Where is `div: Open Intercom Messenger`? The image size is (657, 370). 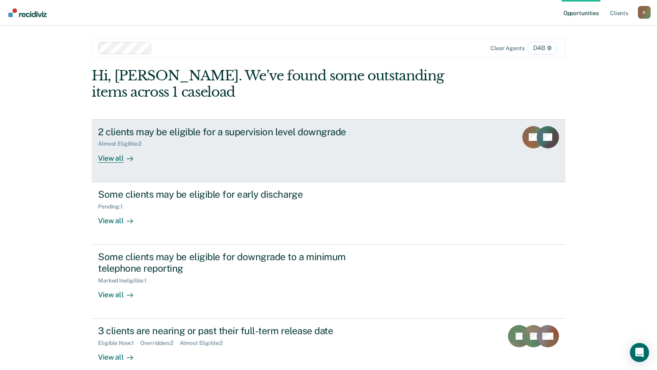
div: Open Intercom Messenger is located at coordinates (639, 353).